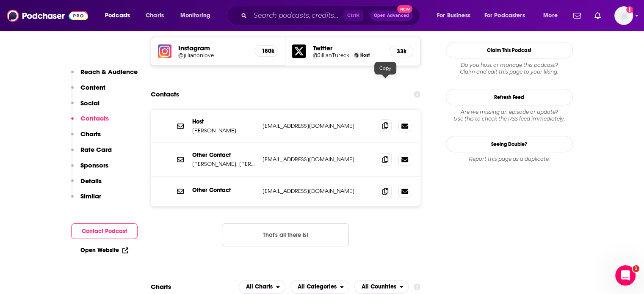 This screenshot has height=294, width=644. I want to click on button: Open AdvancedNew, so click(391, 16).